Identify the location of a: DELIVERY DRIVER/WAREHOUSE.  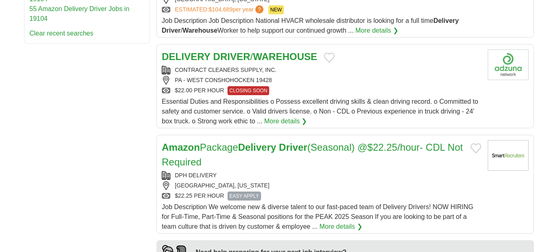
(239, 56).